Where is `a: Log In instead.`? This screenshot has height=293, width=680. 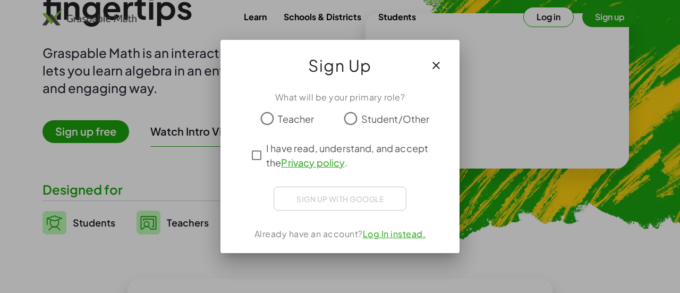 a: Log In instead. is located at coordinates (394, 233).